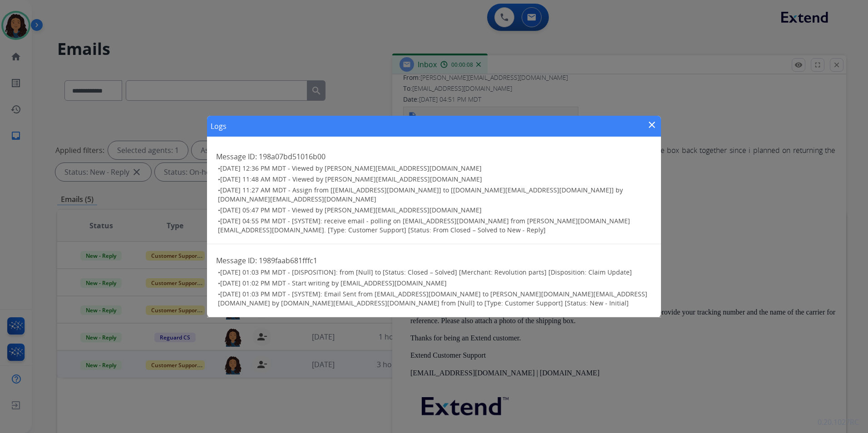  I want to click on p: 0.20.1027RC, so click(838, 422).